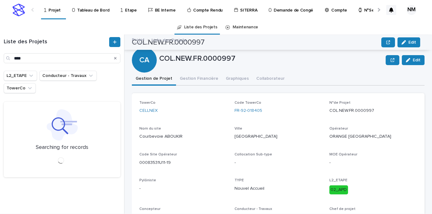 This screenshot has width=432, height=214. Describe the element at coordinates (183, 136) in the screenshot. I see `p: Courbevoie ABOUKIR` at that location.